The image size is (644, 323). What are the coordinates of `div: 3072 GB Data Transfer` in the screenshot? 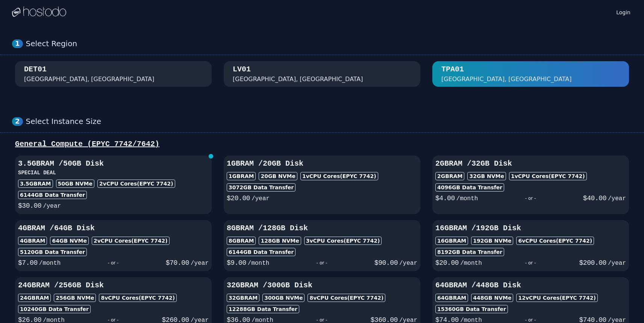 It's located at (261, 187).